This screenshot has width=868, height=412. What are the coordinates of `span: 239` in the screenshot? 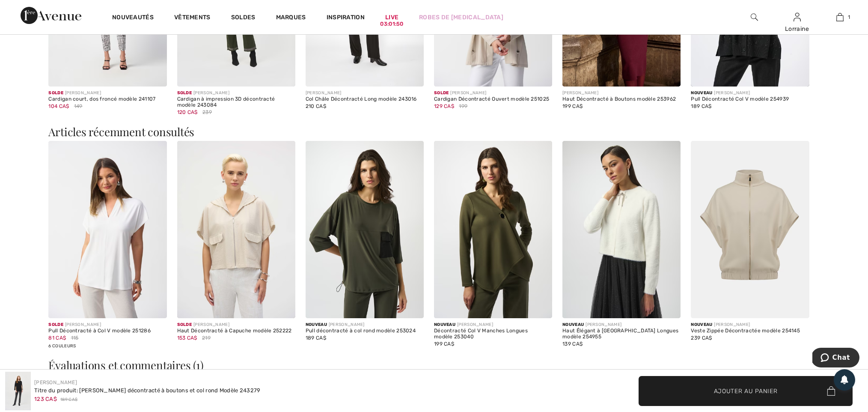 It's located at (208, 112).